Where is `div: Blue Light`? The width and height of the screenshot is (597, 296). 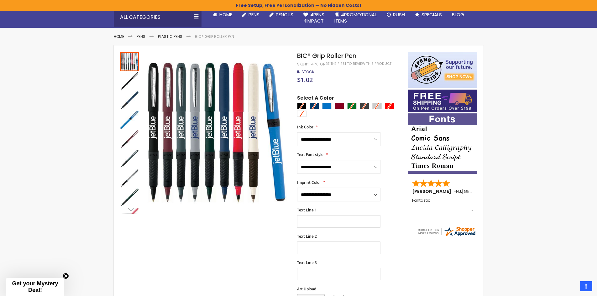 div: Blue Light is located at coordinates (327, 106).